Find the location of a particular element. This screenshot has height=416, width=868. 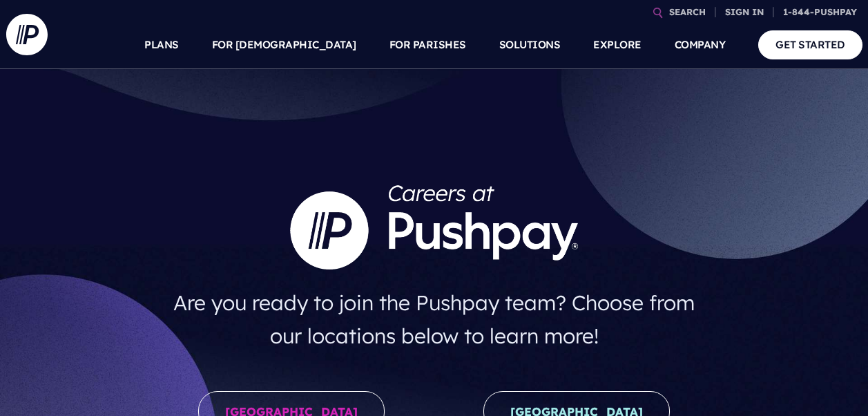

h4: Are you ready to join the Pushpay team? Choose from our locations below to learn more! is located at coordinates (434, 319).